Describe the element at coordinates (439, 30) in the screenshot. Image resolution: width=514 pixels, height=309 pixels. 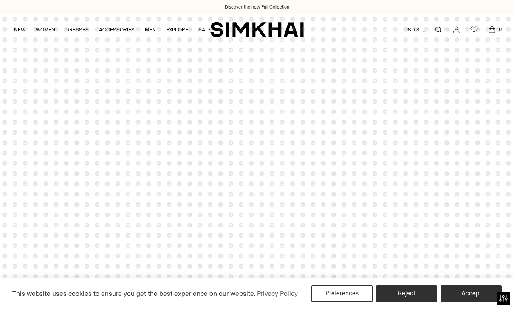
I see `a: Open search modal` at that location.